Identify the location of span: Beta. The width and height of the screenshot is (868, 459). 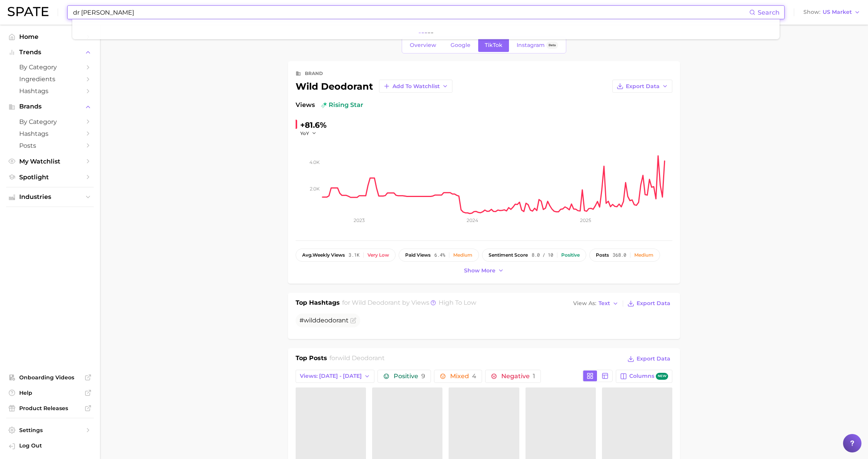
(552, 45).